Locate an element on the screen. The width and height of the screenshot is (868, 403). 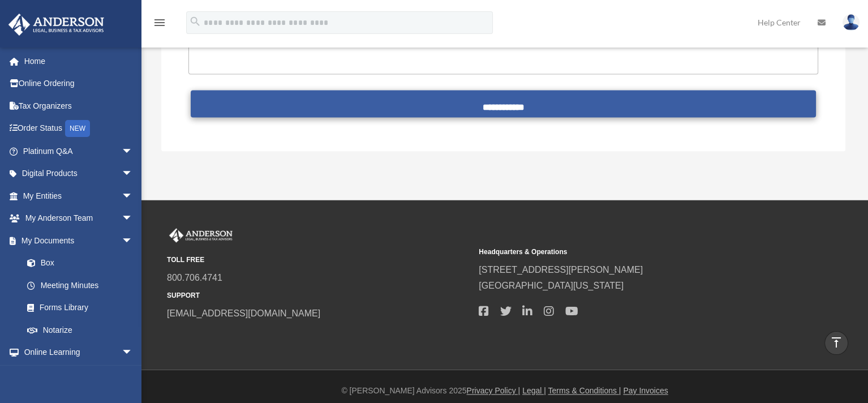
img: User Pic is located at coordinates (851, 22).